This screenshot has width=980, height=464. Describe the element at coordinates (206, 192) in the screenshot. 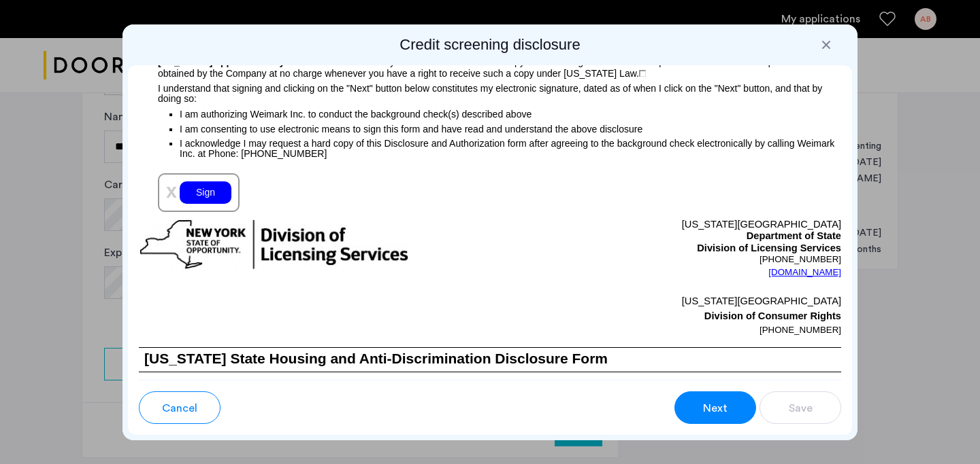

I see `div: Sign` at that location.